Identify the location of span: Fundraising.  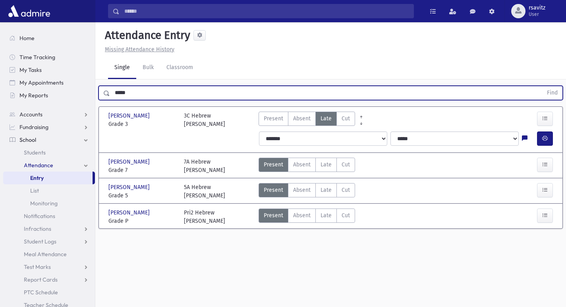
(34, 127).